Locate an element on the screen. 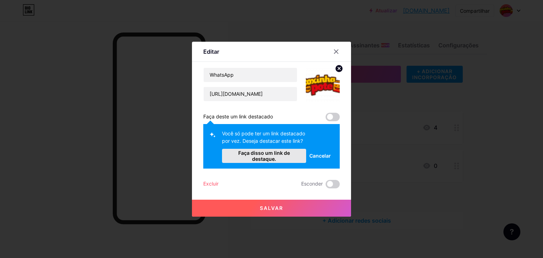  button: Cancelar is located at coordinates (320, 156).